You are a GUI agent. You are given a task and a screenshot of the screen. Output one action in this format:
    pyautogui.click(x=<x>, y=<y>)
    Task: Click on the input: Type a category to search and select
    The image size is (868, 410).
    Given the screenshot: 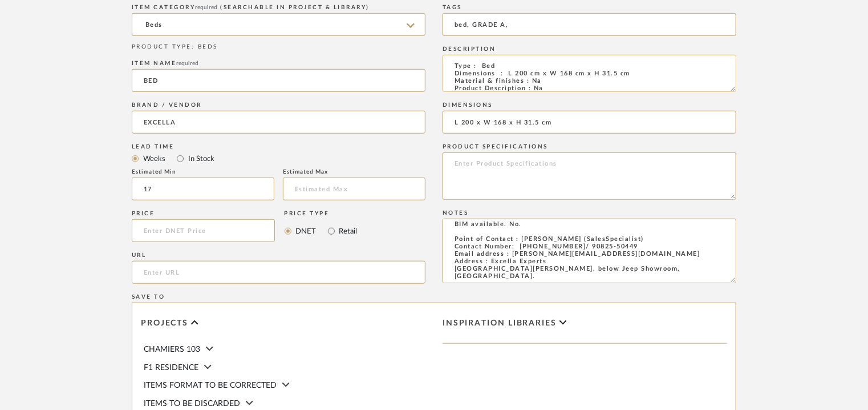 What is the action you would take?
    pyautogui.click(x=279, y=24)
    